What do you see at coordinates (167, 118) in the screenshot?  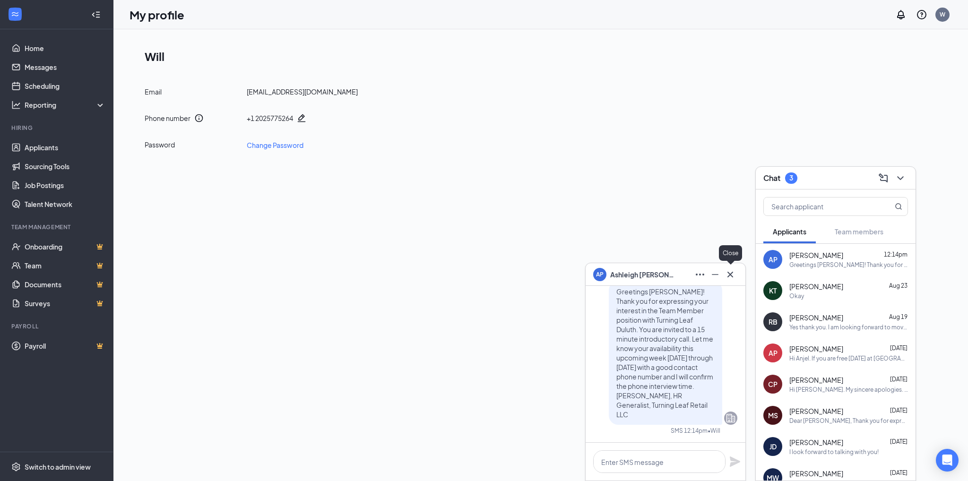 I see `div: Phone number` at bounding box center [167, 118].